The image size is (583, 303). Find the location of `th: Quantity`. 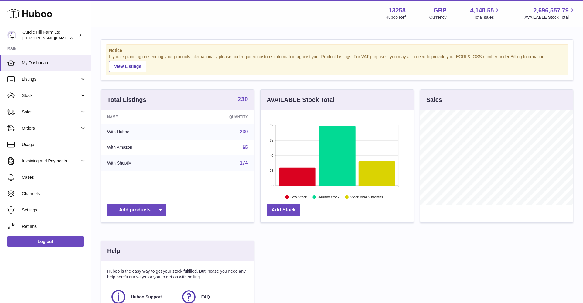

th: Quantity is located at coordinates (219, 117).